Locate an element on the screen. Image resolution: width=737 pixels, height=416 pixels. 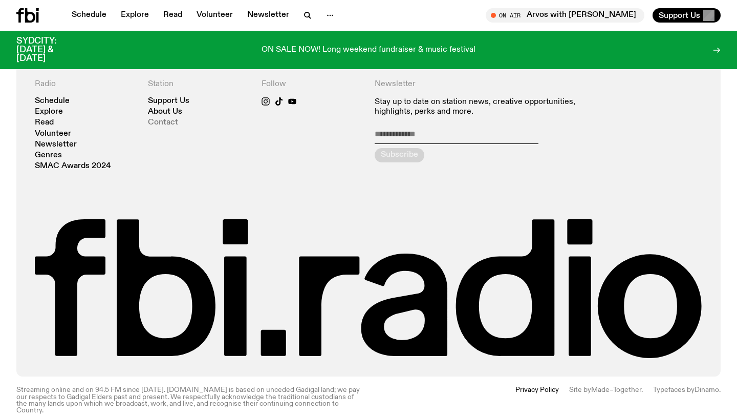
a: About Us is located at coordinates (165, 112).